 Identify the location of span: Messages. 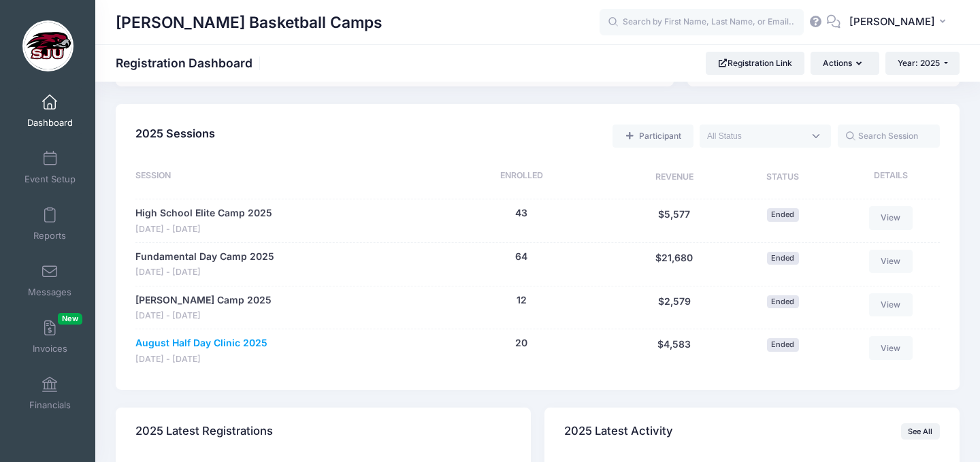
(49, 292).